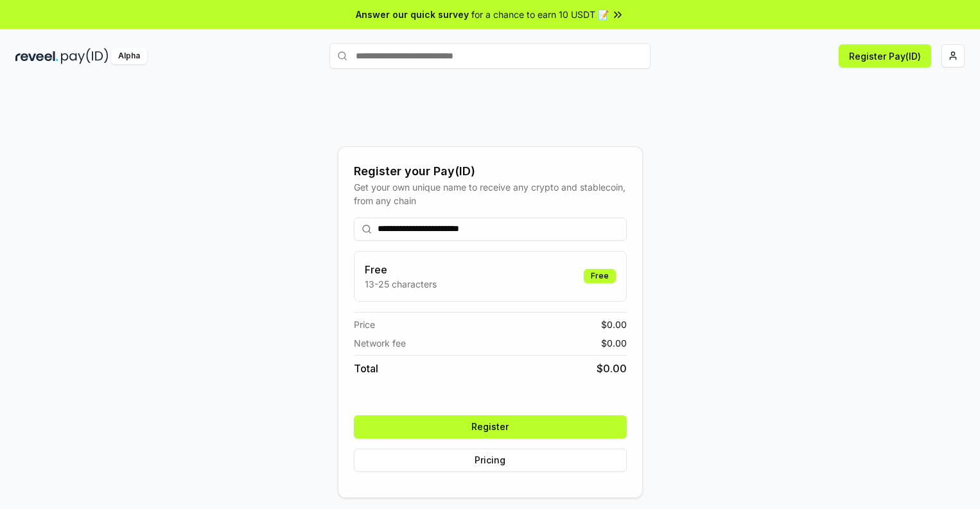 The image size is (980, 509). Describe the element at coordinates (364, 324) in the screenshot. I see `span: Price` at that location.